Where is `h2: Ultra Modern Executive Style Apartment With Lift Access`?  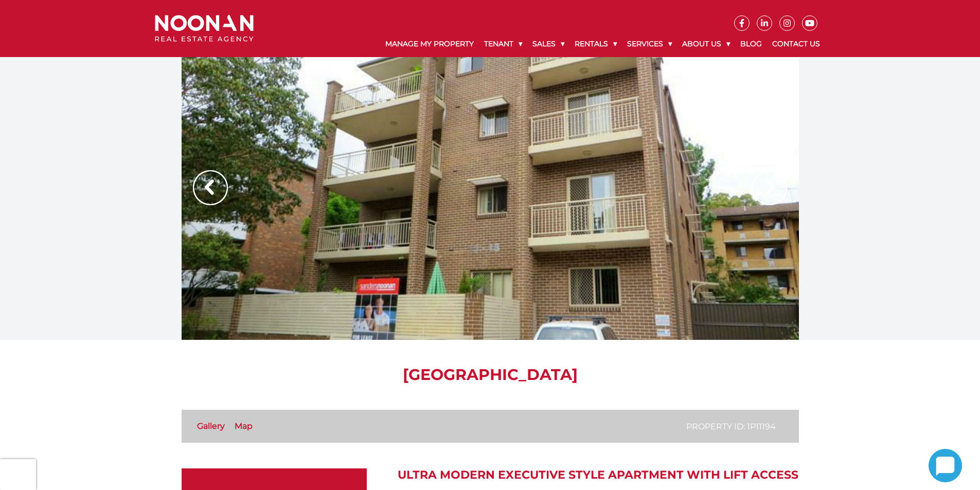 h2: Ultra Modern Executive Style Apartment With Lift Access is located at coordinates (598, 475).